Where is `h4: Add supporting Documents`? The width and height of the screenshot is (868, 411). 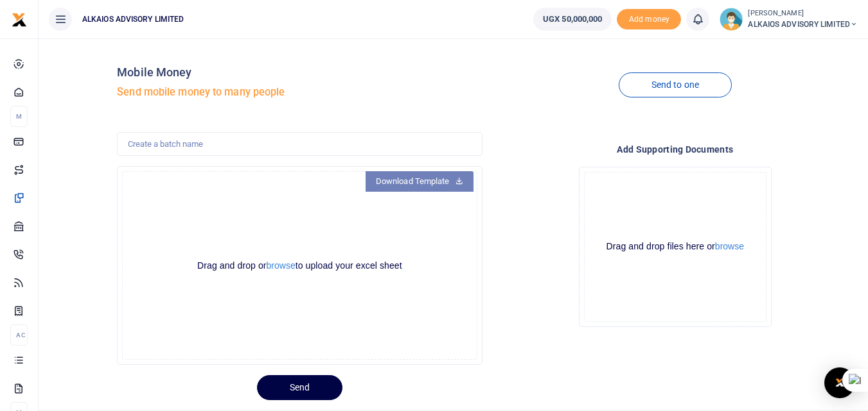
h4: Add supporting Documents is located at coordinates (675, 150).